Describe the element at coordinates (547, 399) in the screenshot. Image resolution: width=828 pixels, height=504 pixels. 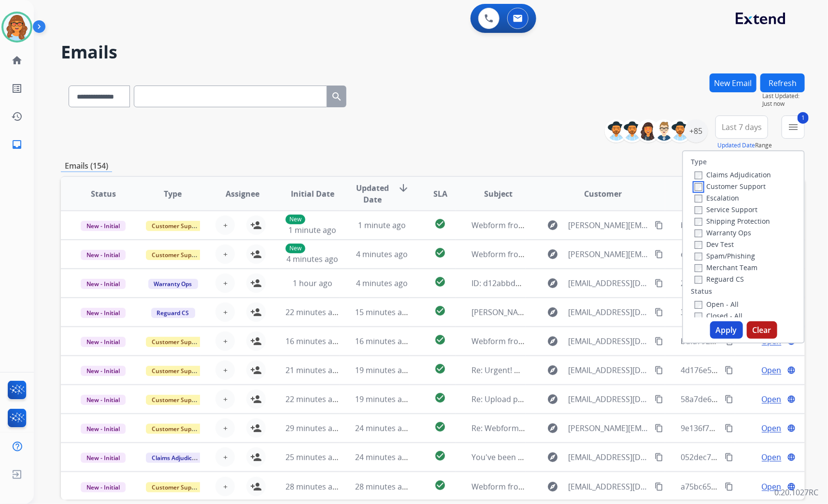
I see `span: Re: Upload photos to continue your claim` at that location.